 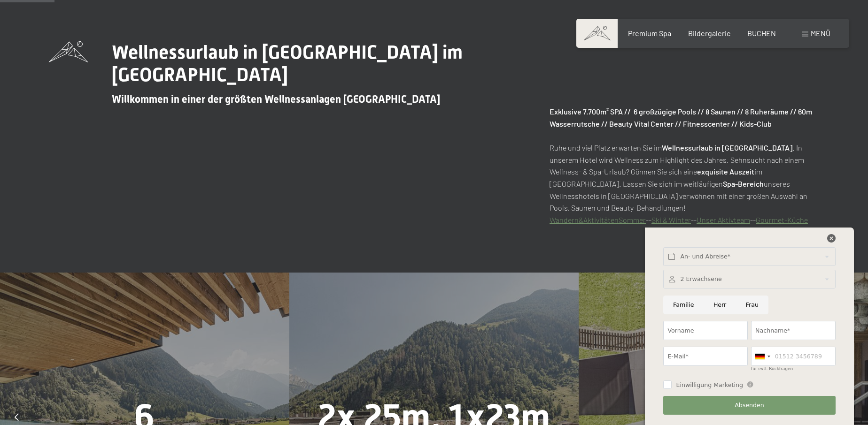 What do you see at coordinates (723, 220) in the screenshot?
I see `a: Unser Aktivteam` at bounding box center [723, 220].